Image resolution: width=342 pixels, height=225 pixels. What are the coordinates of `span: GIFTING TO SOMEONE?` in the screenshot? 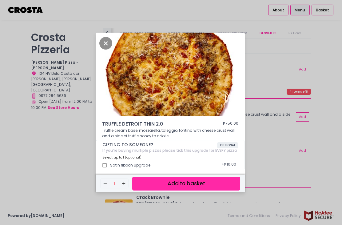 It's located at (159, 144).